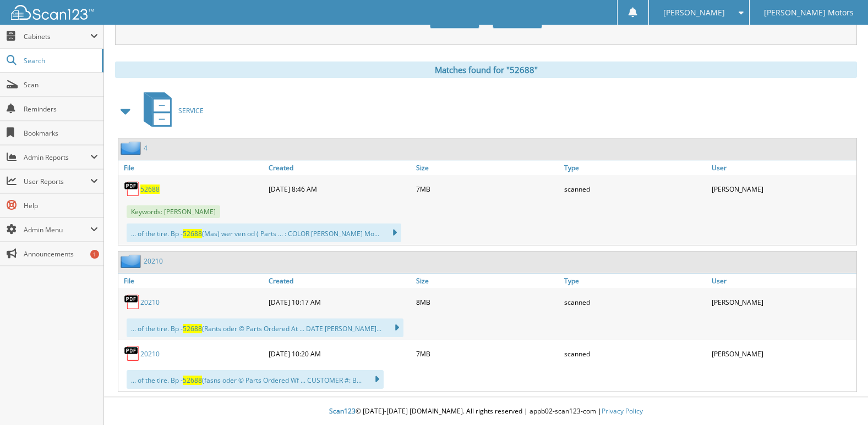 Image resolution: width=868 pixels, height=425 pixels. What do you see at coordinates (191, 110) in the screenshot?
I see `span: SERVICE` at bounding box center [191, 110].